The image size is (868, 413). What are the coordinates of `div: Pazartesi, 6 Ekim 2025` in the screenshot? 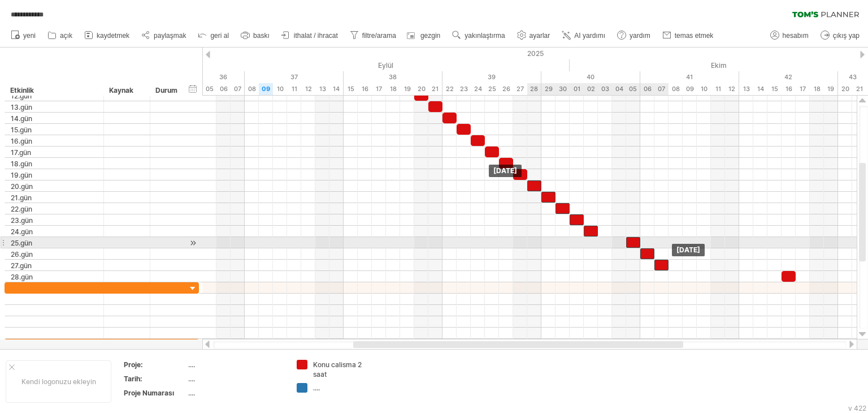 It's located at (647, 89).